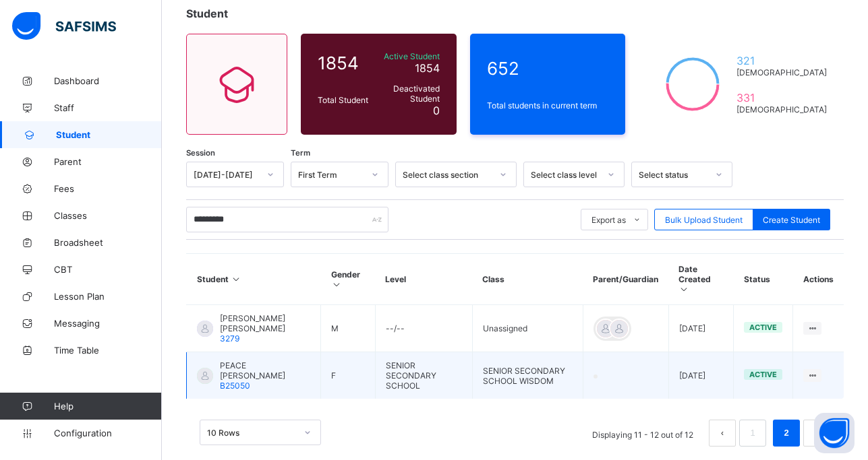 The height and width of the screenshot is (460, 868). What do you see at coordinates (834, 433) in the screenshot?
I see `button: Open asap` at bounding box center [834, 433].